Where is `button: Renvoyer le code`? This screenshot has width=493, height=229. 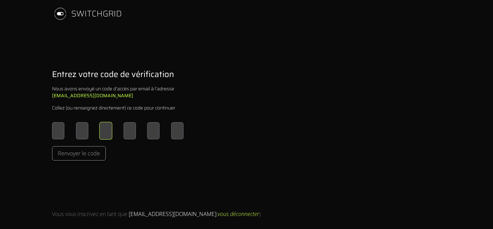
button: Renvoyer le code is located at coordinates (79, 153).